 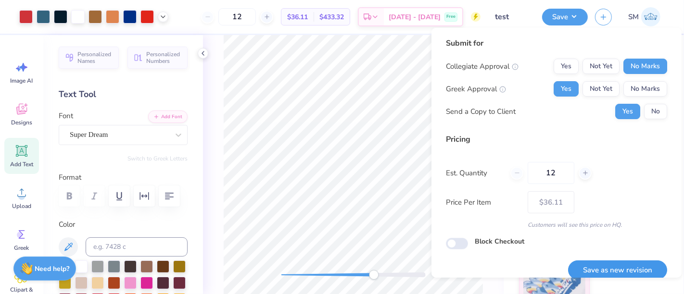 I want to click on input: Untitled Design, so click(x=511, y=17).